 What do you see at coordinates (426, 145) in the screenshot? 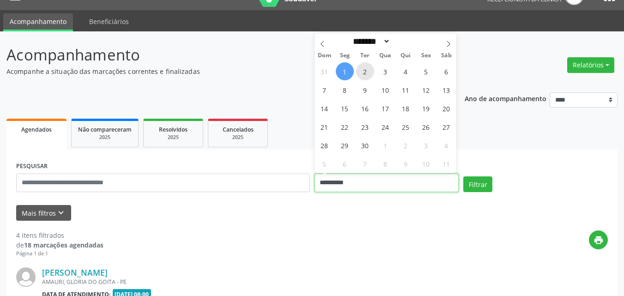
I see `span: Outubro 3, 2025` at bounding box center [426, 145].